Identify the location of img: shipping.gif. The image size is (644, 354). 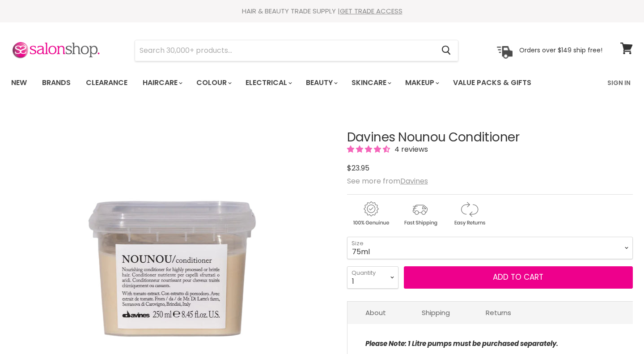
(420, 213).